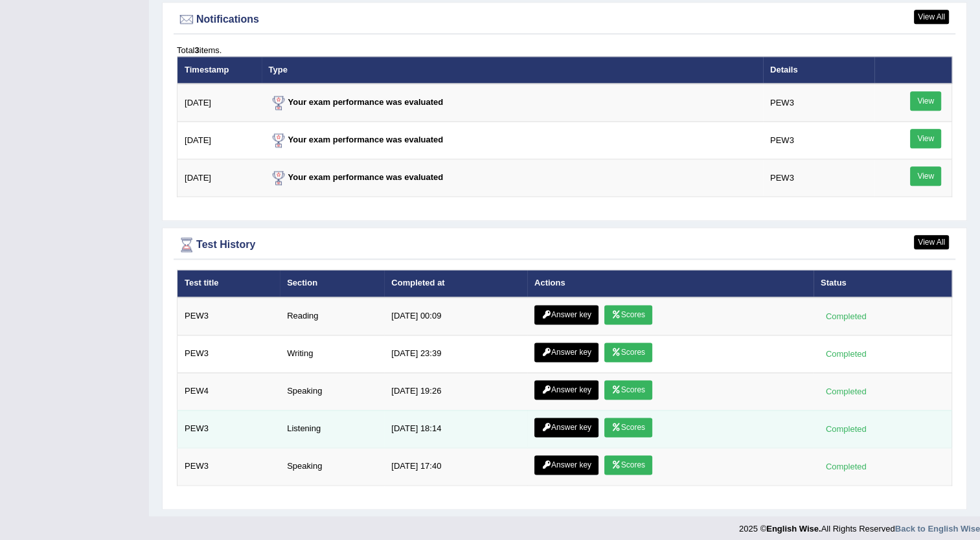 This screenshot has height=540, width=980. I want to click on b: 3, so click(196, 50).